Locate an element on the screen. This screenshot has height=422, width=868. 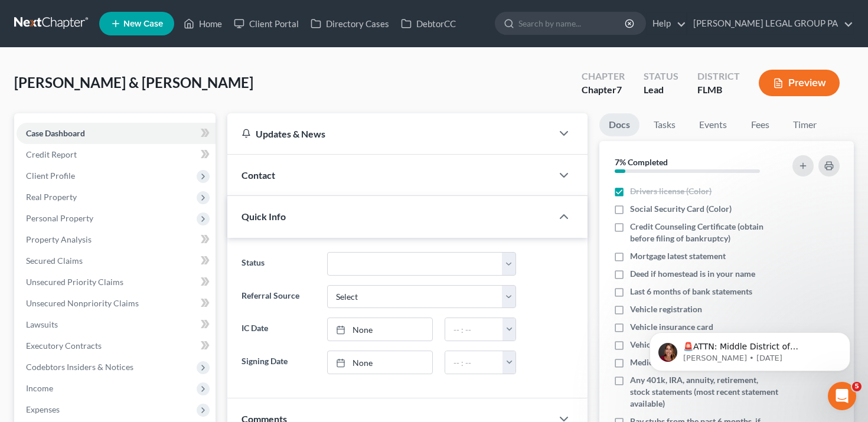
span: Vehicle latest statement is located at coordinates (674, 345).